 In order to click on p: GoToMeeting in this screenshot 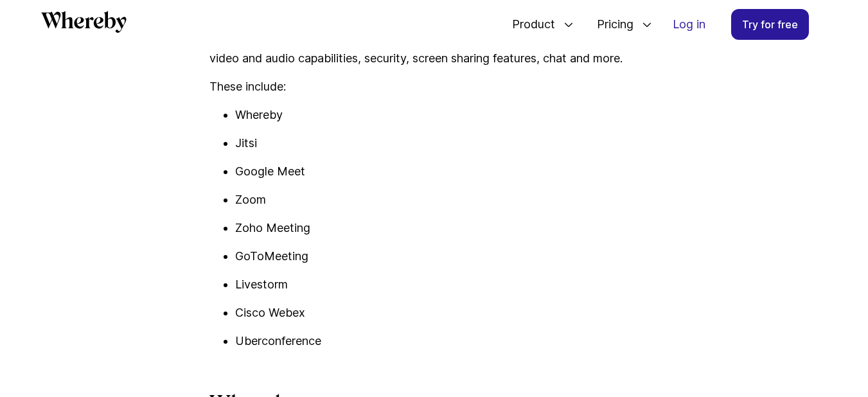, I will do `click(447, 256)`.